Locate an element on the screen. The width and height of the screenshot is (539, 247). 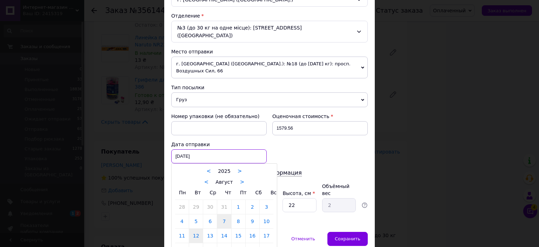
a: 7 is located at coordinates (224, 221).